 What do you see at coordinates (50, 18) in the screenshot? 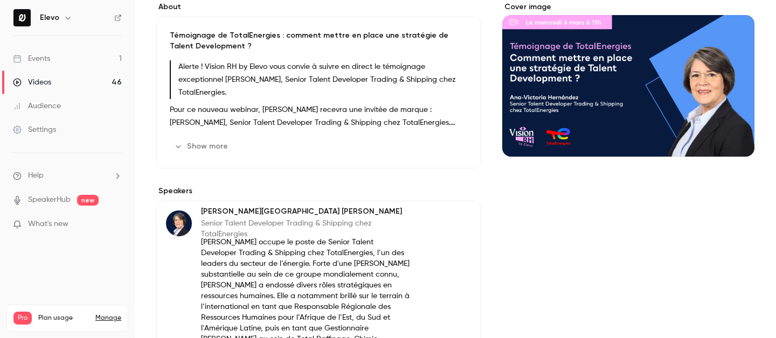
I see `h6: Elevo` at bounding box center [50, 18].